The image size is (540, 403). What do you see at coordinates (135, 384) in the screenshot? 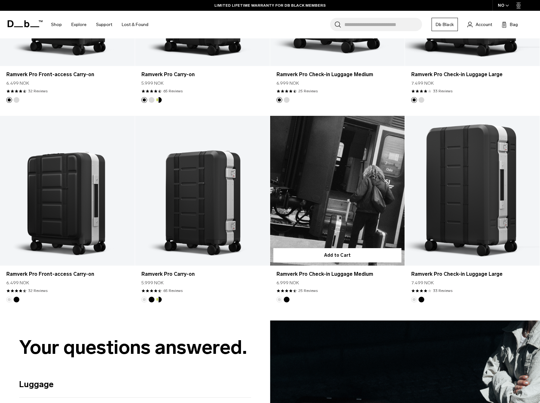
I see `h3: Luggage` at bounding box center [135, 384].